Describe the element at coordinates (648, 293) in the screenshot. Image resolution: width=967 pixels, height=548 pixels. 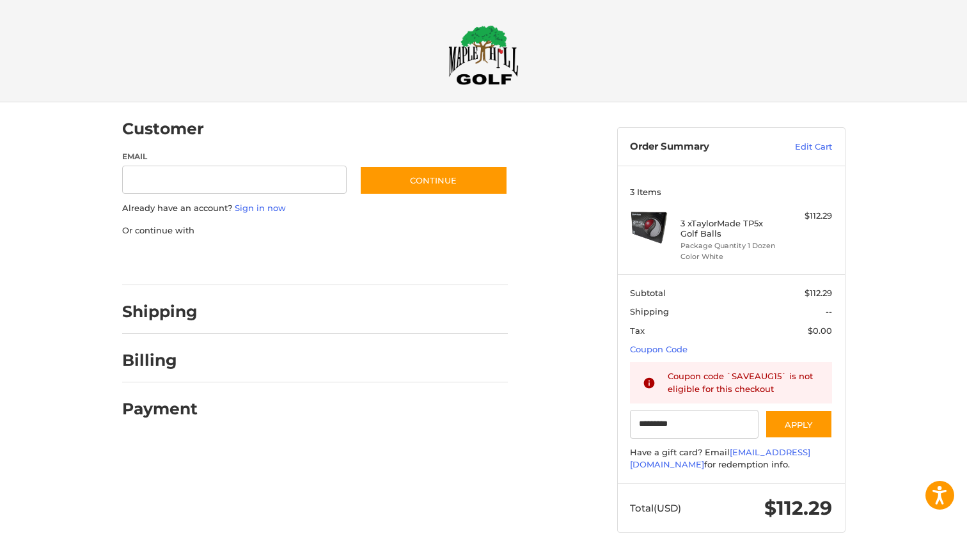
I see `span: Subtotal` at that location.